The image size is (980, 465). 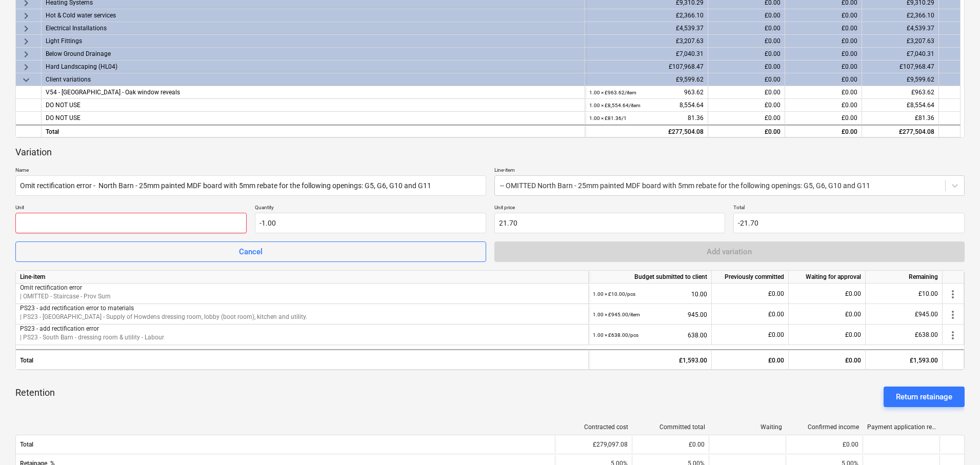 I want to click on div: £277,504.08, so click(x=647, y=131).